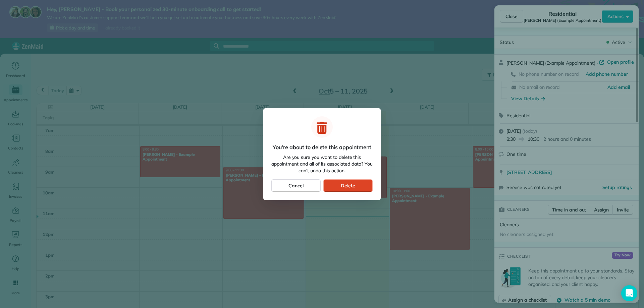 This screenshot has width=644, height=308. What do you see at coordinates (322, 147) in the screenshot?
I see `span: You're about to delete this appointment` at bounding box center [322, 147].